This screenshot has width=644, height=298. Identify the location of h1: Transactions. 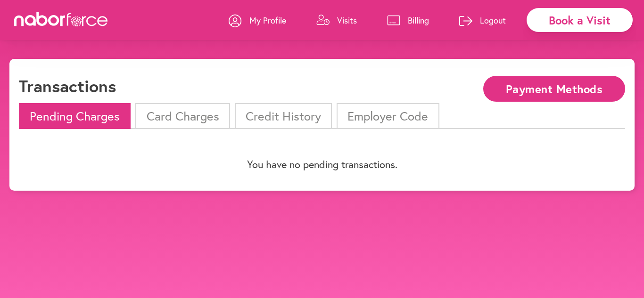
(68, 86).